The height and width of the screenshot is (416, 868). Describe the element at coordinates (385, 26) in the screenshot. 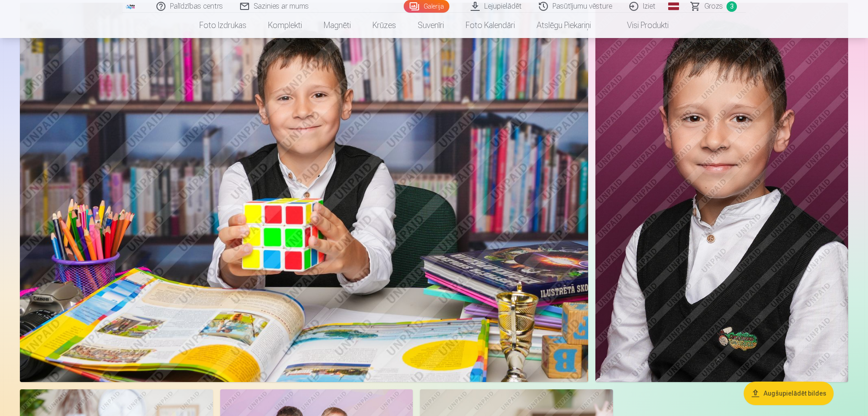

I see `a: Krūzes` at that location.